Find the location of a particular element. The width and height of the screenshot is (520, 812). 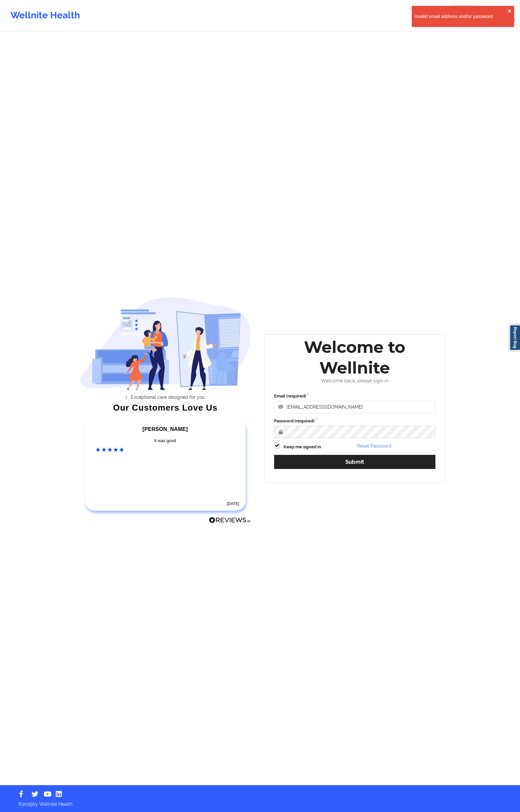

button: Submit is located at coordinates (355, 462).